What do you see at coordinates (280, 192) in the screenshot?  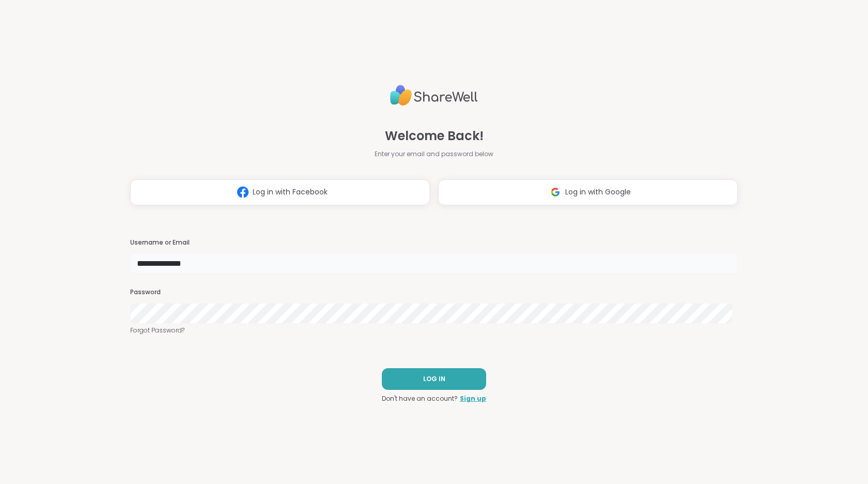 I see `button: Log in with Facebook` at bounding box center [280, 192].